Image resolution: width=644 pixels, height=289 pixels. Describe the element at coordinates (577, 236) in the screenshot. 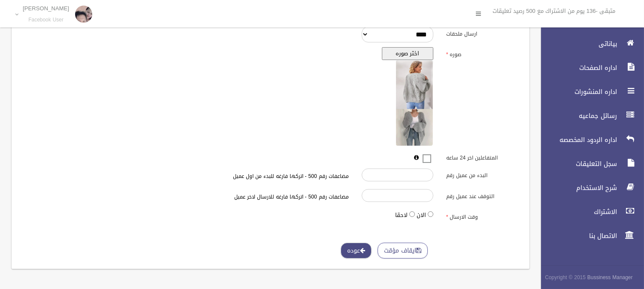

I see `span: الاتصال بنا` at that location.